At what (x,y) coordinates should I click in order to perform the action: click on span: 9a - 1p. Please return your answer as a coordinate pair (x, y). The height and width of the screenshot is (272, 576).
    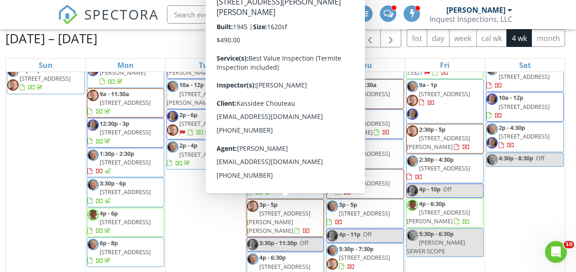
    Looking at the image, I should click on (428, 85).